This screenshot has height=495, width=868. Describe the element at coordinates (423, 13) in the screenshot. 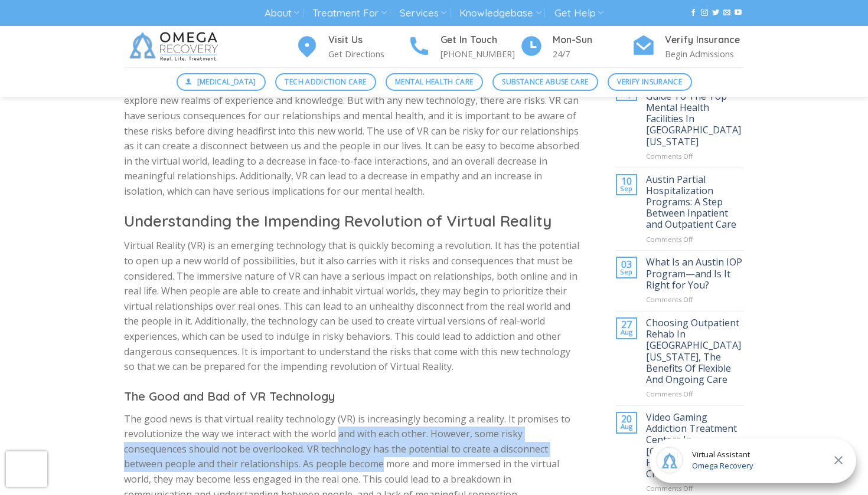

I see `a: Services` at that location.